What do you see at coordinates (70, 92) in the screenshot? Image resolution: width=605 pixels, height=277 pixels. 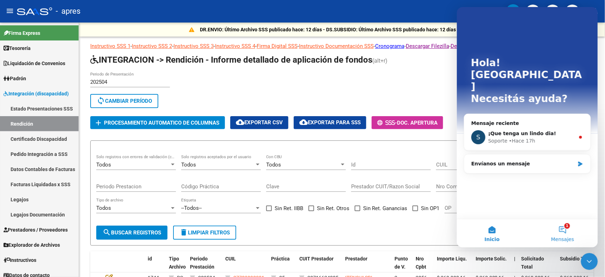 I see `p: Necesitás ayuda?` at bounding box center [70, 92].